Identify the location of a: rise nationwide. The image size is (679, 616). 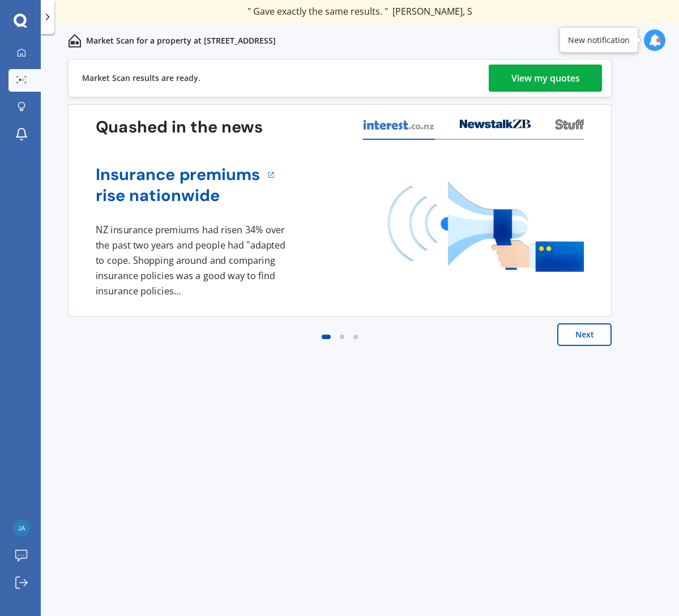
(177, 195).